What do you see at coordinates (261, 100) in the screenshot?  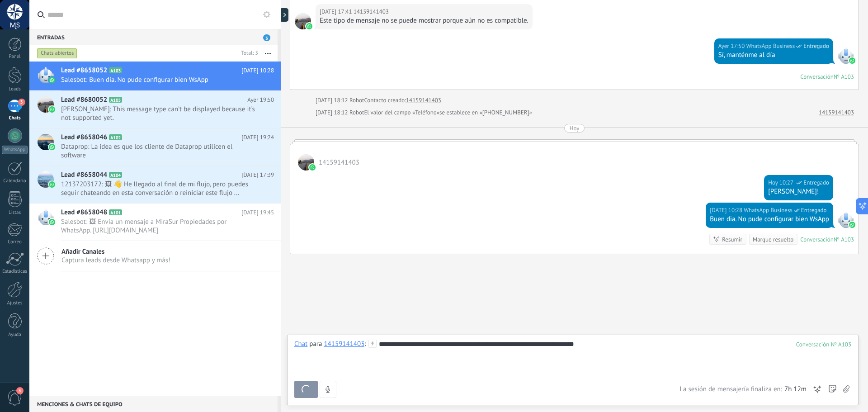 I see `span: Ayer 19:50` at bounding box center [261, 100].